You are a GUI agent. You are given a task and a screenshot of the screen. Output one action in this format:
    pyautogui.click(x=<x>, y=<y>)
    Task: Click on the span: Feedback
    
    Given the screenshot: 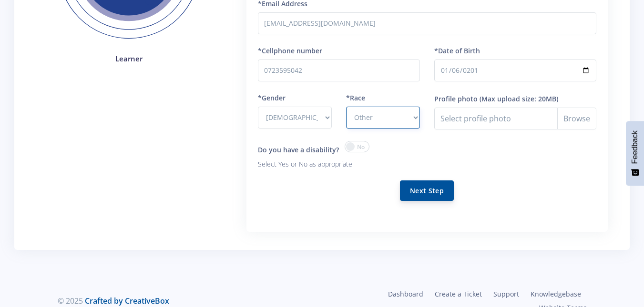 What is the action you would take?
    pyautogui.click(x=635, y=147)
    